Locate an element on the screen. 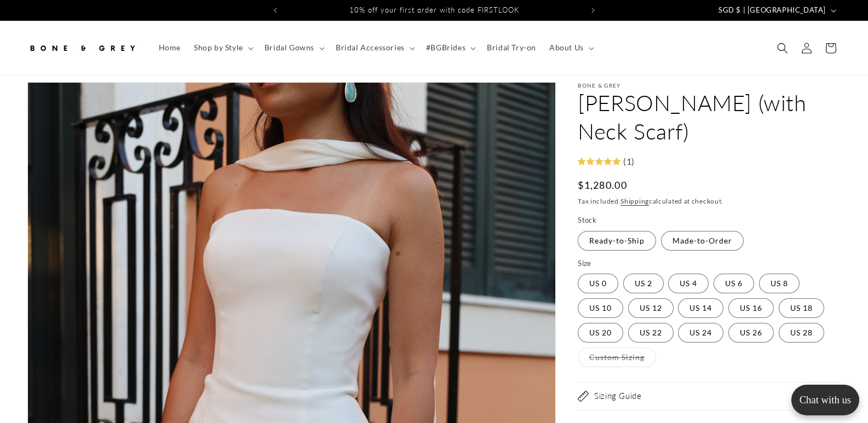  label: US 8 is located at coordinates (779, 283).